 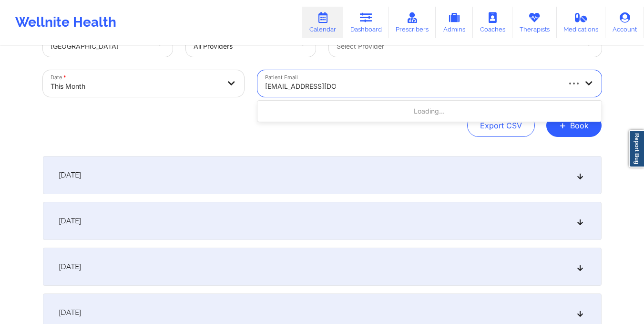 I want to click on a: Coaches, so click(x=492, y=22).